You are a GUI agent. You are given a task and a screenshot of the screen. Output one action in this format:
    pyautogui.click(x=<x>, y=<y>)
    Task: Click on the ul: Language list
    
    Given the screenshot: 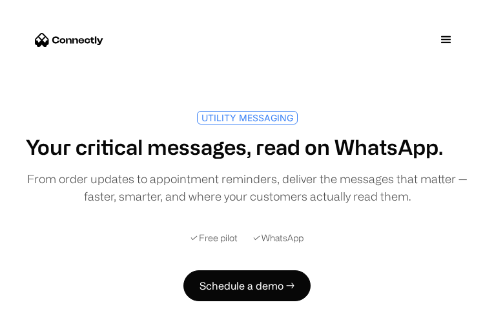 What is the action you would take?
    pyautogui.click(x=52, y=305)
    